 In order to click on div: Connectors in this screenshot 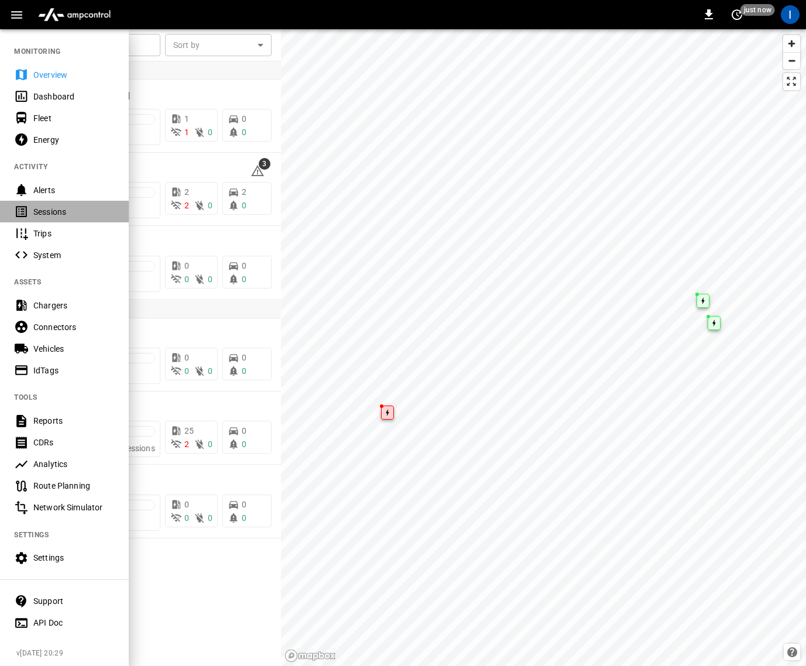, I will do `click(74, 327)`.